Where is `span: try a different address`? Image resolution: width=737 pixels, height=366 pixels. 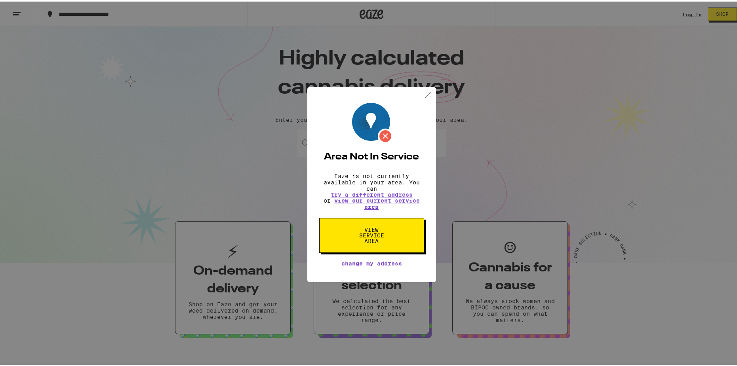 span: try a different address is located at coordinates (371, 193).